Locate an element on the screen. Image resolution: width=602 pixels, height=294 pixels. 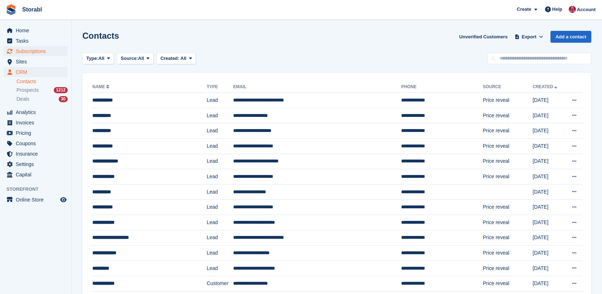
span: Online Store is located at coordinates (37, 200).